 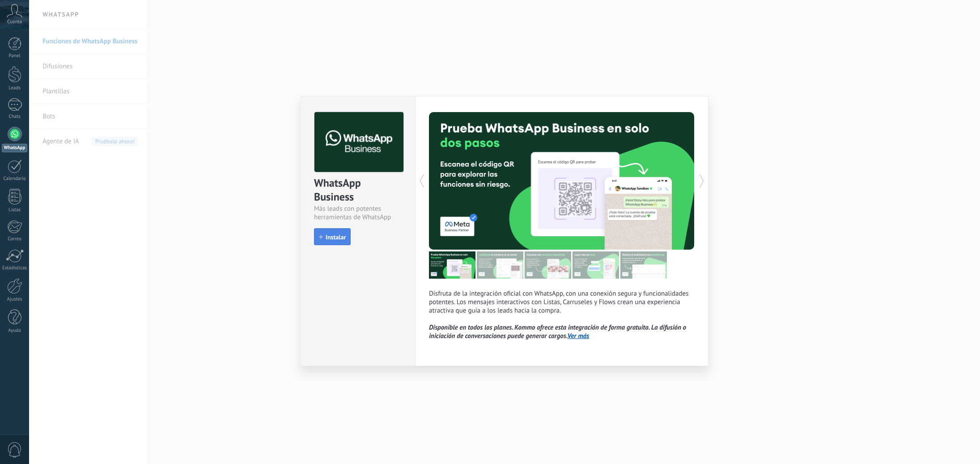 I want to click on div: Correo, so click(x=15, y=239).